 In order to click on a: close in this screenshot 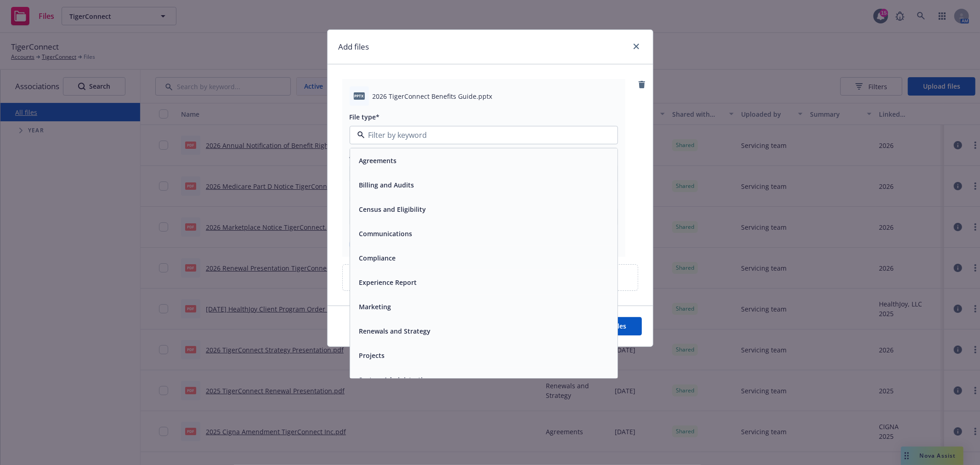, I will do `click(636, 46)`.